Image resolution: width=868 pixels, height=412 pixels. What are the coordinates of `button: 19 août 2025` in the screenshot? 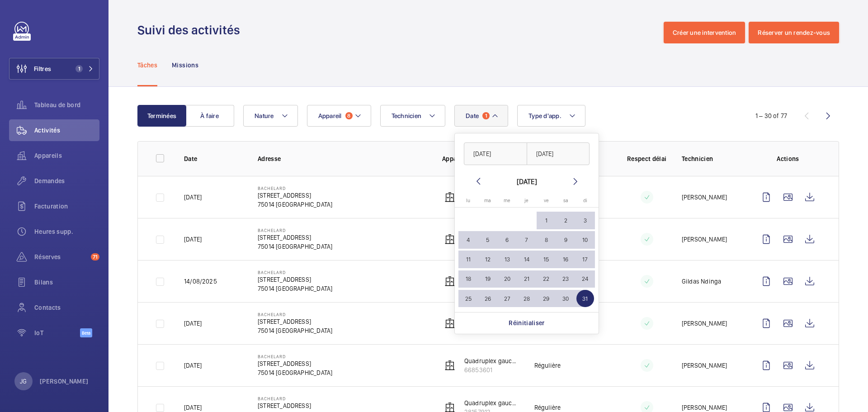 It's located at (487, 278).